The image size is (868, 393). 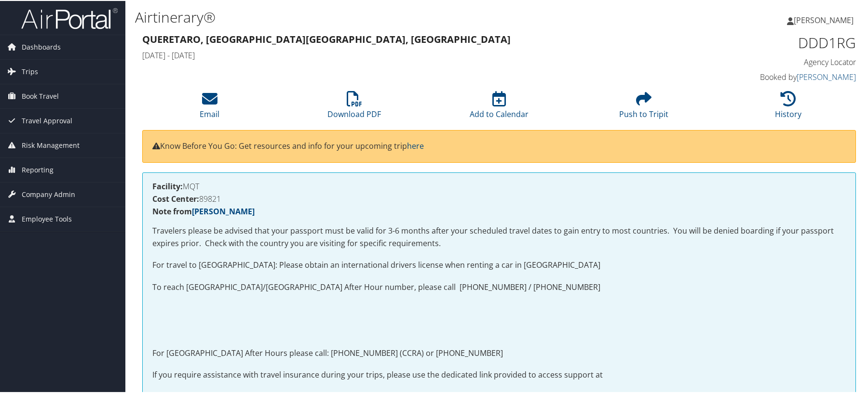 What do you see at coordinates (499, 146) in the screenshot?
I see `p: Know Before You Go: Get resources and info for your upcoming trip` at bounding box center [499, 146].